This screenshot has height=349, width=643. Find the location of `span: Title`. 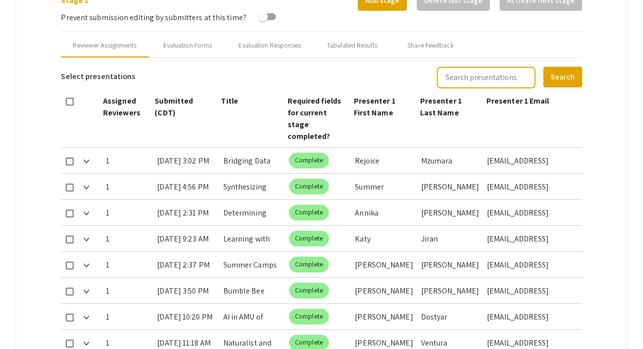

span: Title is located at coordinates (229, 101).